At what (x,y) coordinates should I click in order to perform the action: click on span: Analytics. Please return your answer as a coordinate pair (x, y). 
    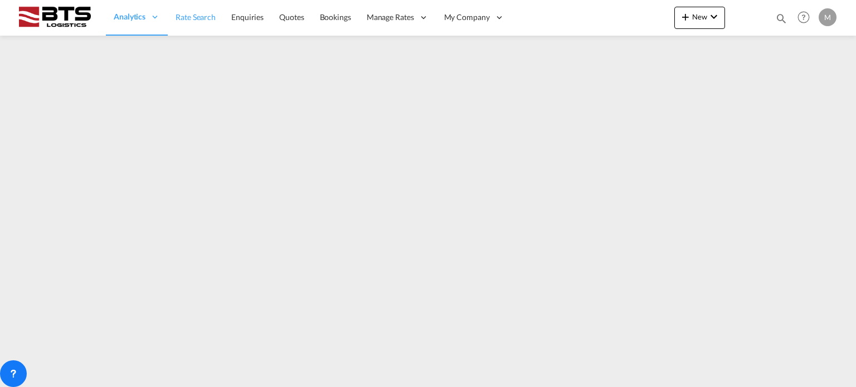
    Looking at the image, I should click on (129, 17).